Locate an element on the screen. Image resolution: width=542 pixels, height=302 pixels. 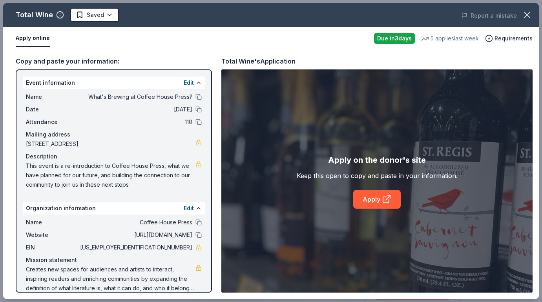
span: What's Brewing at Coffee House Press? is located at coordinates (136, 97).